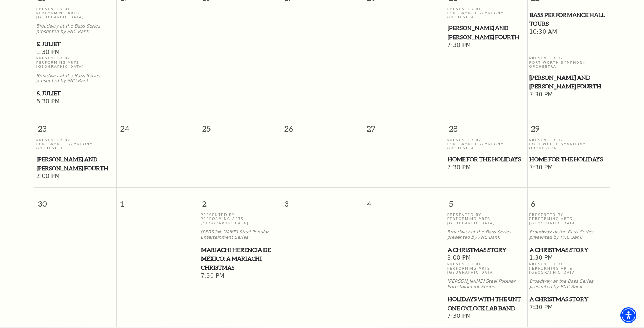 This screenshot has width=644, height=328. What do you see at coordinates (404, 200) in the screenshot?
I see `span: 4` at bounding box center [404, 200].